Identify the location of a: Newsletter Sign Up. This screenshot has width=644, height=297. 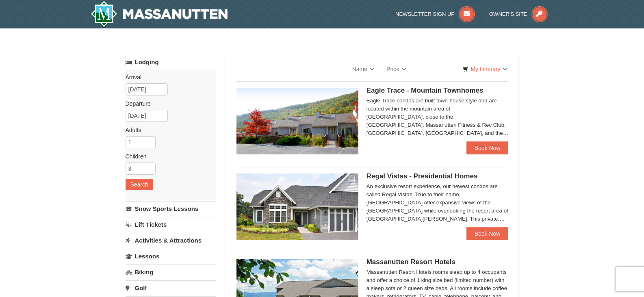
(435, 14).